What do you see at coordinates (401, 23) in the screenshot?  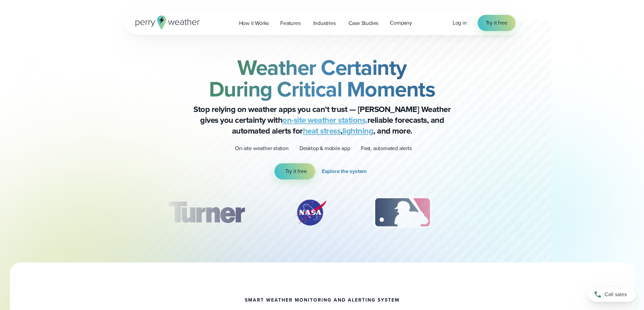 I see `span: Company` at bounding box center [401, 23].